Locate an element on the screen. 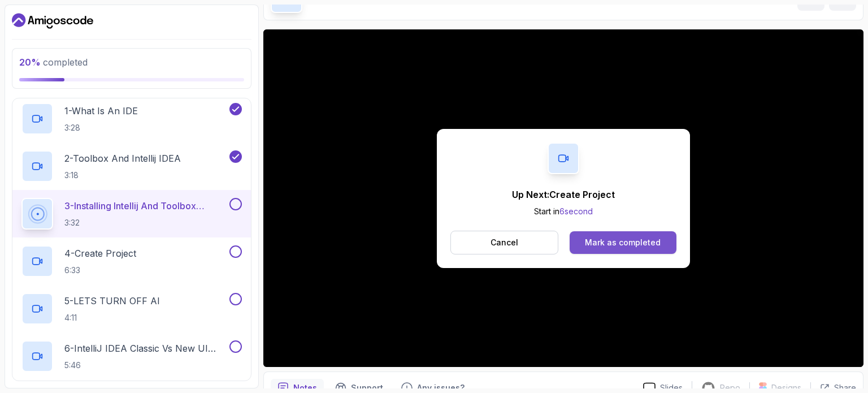 This screenshot has height=393, width=868. a: Dashboard is located at coordinates (53, 21).